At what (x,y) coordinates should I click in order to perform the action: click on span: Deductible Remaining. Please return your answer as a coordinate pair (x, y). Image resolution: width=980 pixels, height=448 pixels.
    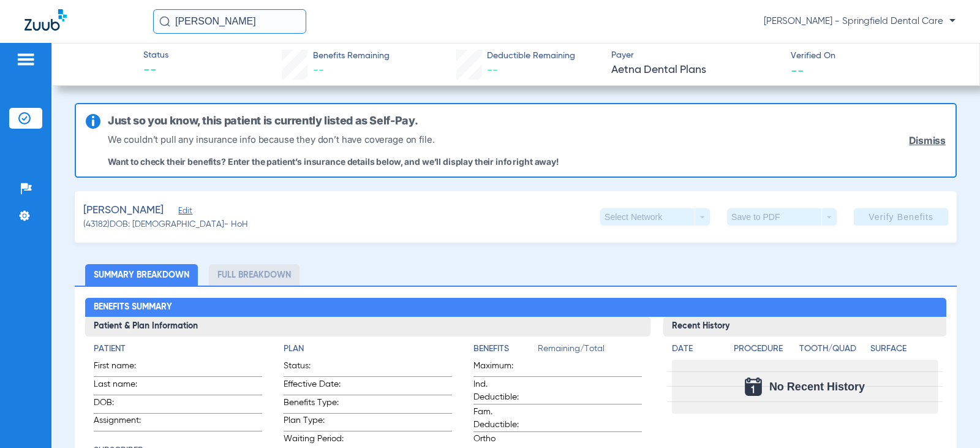
    Looking at the image, I should click on (531, 56).